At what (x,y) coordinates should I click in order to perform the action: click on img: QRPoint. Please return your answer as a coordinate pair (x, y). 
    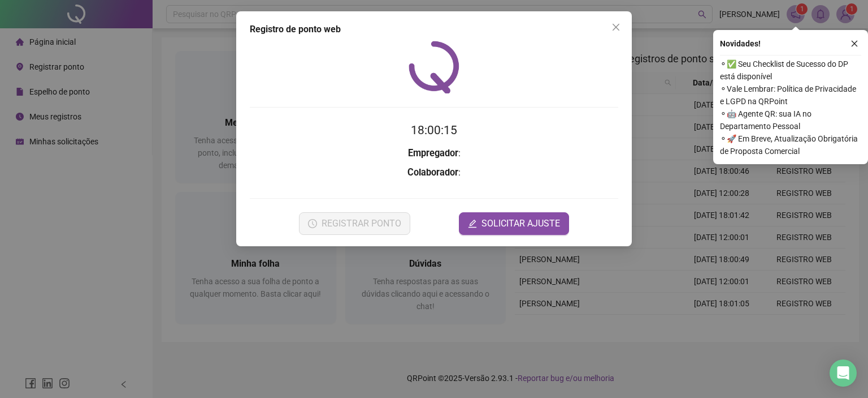
    Looking at the image, I should click on (434, 67).